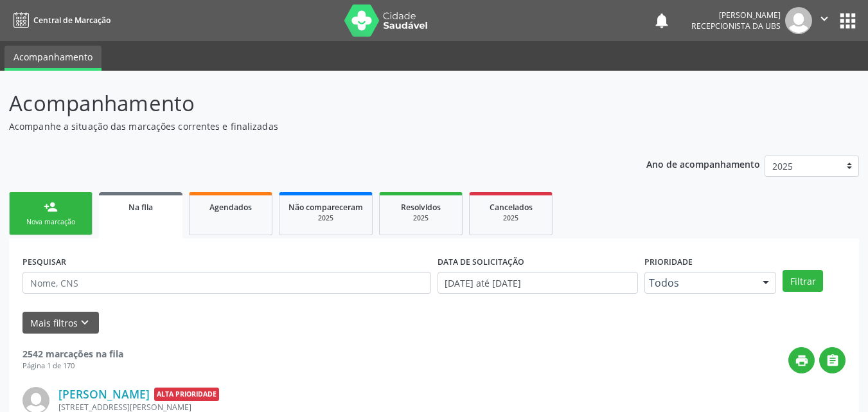 The height and width of the screenshot is (412, 868). Describe the element at coordinates (186, 394) in the screenshot. I see `span: Alta Prioridade` at that location.